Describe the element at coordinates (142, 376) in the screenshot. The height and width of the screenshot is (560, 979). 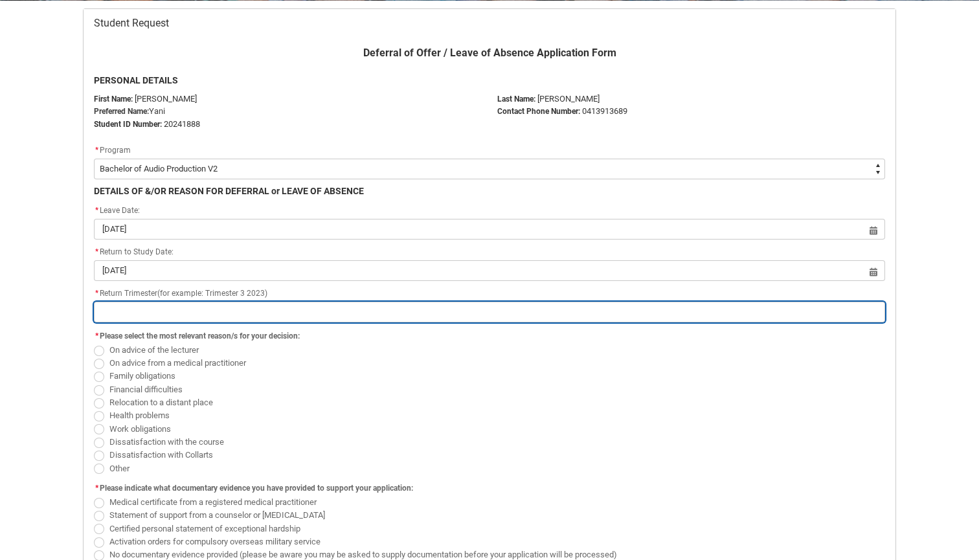
I see `span: Family obligations` at that location.